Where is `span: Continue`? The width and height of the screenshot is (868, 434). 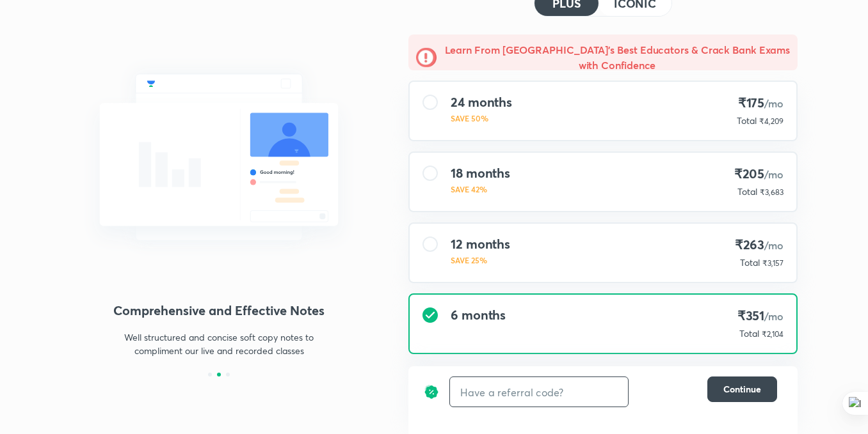
span: Continue is located at coordinates (742, 390).